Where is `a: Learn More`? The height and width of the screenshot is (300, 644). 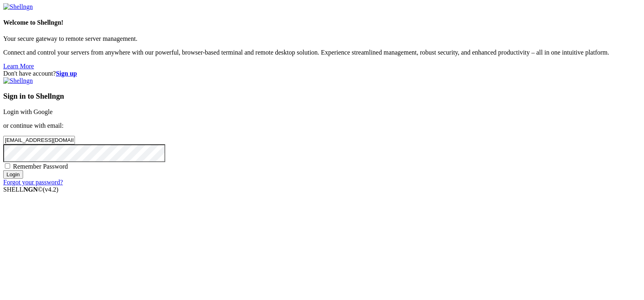
a: Learn More is located at coordinates (19, 66).